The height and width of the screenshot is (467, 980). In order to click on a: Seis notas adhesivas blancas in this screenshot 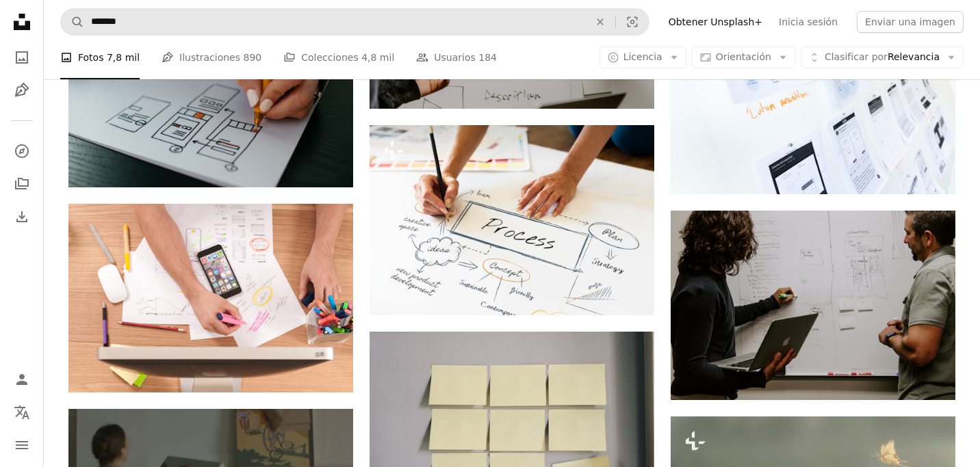, I will do `click(512, 425)`.